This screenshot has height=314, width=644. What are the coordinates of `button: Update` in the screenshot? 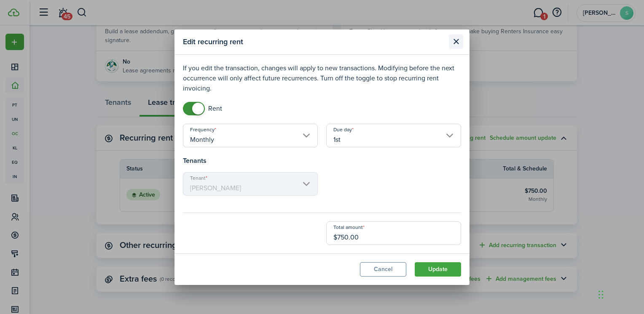 It's located at (438, 270).